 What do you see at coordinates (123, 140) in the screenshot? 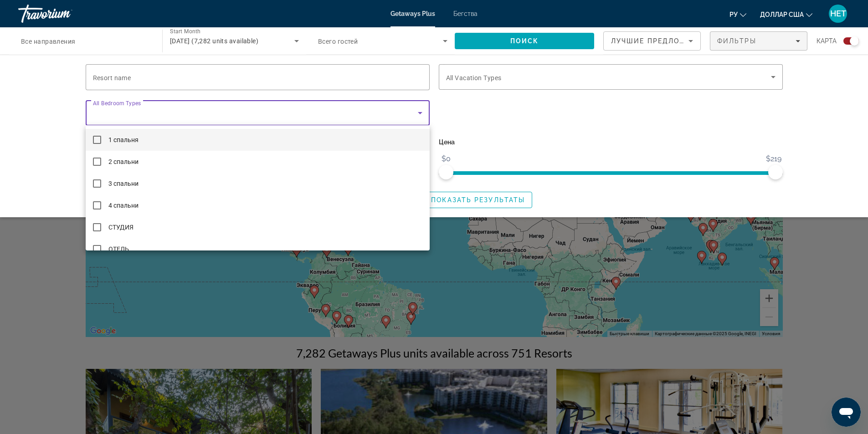
I see `font: 1 спальня` at bounding box center [123, 140].